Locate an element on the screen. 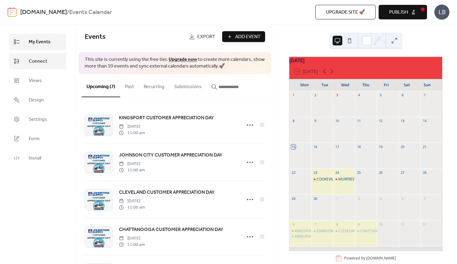 Image resolution: width=457 pixels, height=264 pixels. div: 16 is located at coordinates (315, 146).